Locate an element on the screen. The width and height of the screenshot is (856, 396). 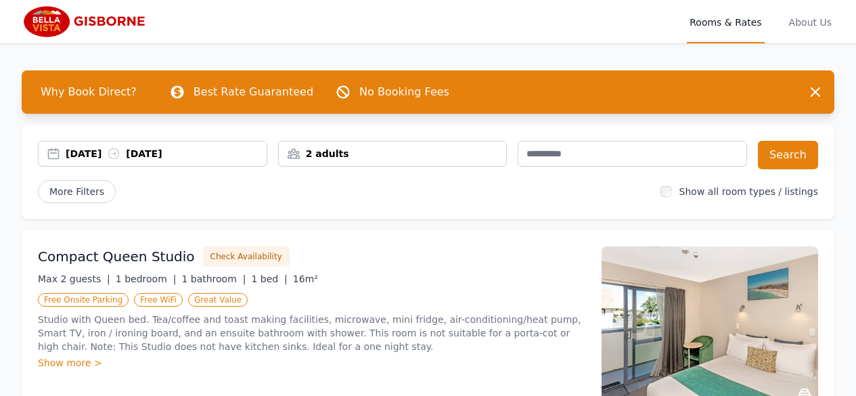
span: 1 bathroom | is located at coordinates (213, 279).